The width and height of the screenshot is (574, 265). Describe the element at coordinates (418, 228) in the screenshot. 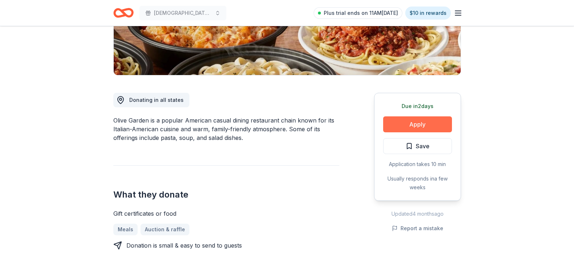

I see `button: Report a mistake` at that location.